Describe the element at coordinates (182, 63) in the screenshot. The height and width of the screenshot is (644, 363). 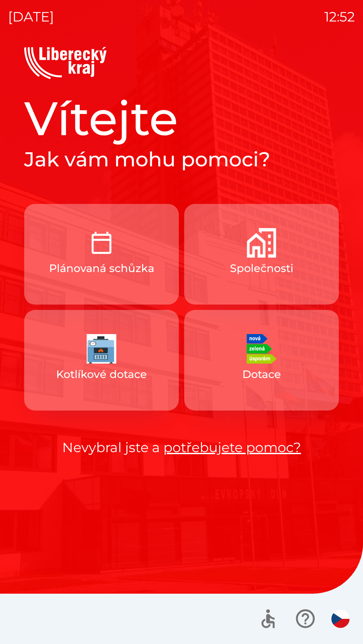
I see `img: Logo` at that location.